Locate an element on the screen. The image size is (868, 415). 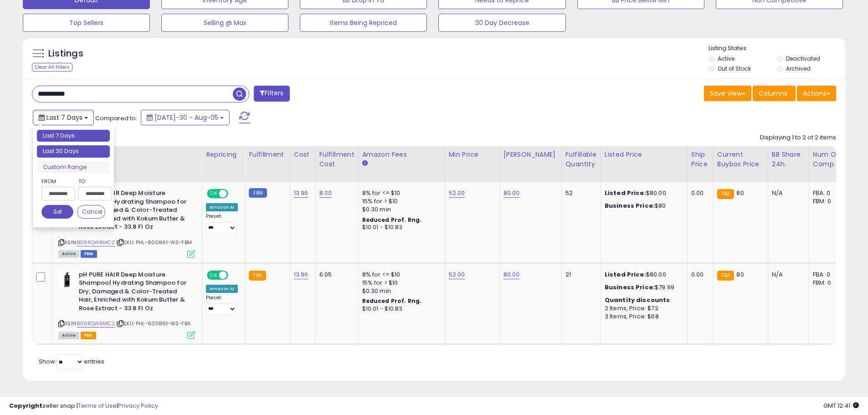
div: Fulfillment is located at coordinates (267, 155).